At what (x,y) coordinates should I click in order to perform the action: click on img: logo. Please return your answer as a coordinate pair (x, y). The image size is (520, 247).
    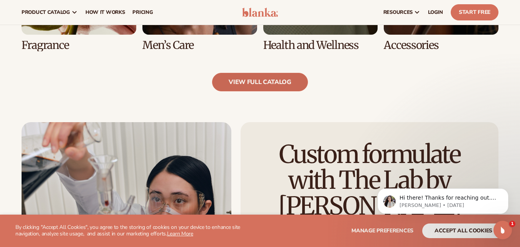
    Looking at the image, I should click on (260, 12).